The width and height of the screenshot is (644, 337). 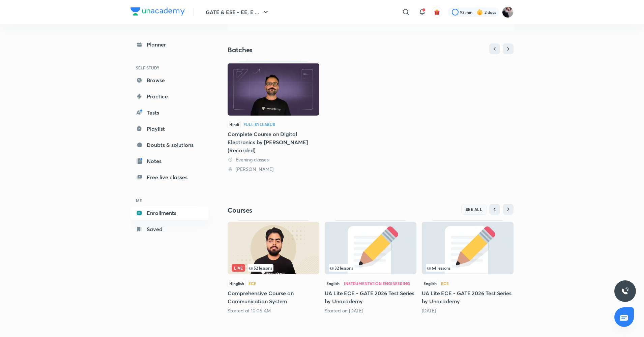 I want to click on img: Company Logo, so click(x=158, y=11).